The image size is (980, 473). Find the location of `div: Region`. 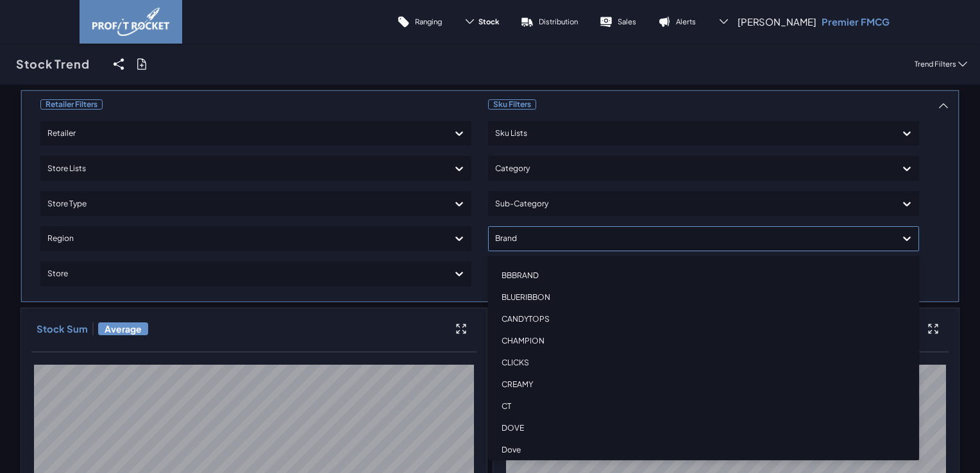

div: Region is located at coordinates (244, 238).